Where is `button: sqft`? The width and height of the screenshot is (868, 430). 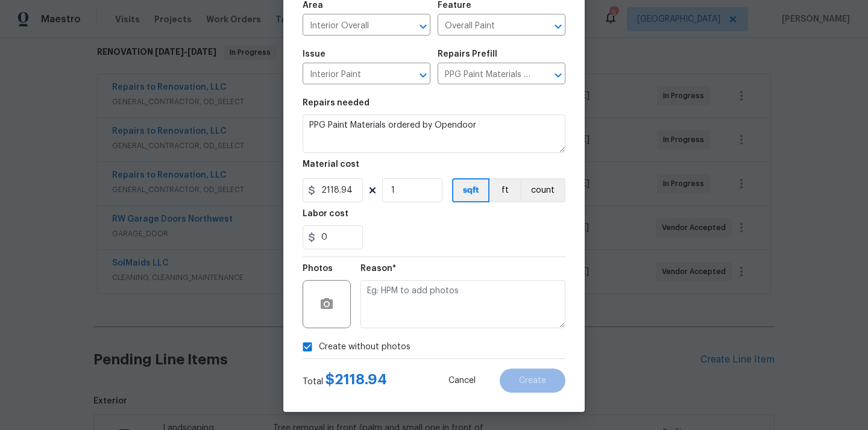
button: sqft is located at coordinates (471, 190).